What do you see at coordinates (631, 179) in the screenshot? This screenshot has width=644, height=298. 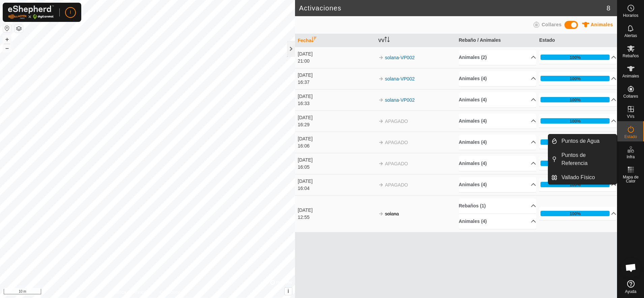 I see `span: Mapa de Calor` at bounding box center [631, 179].